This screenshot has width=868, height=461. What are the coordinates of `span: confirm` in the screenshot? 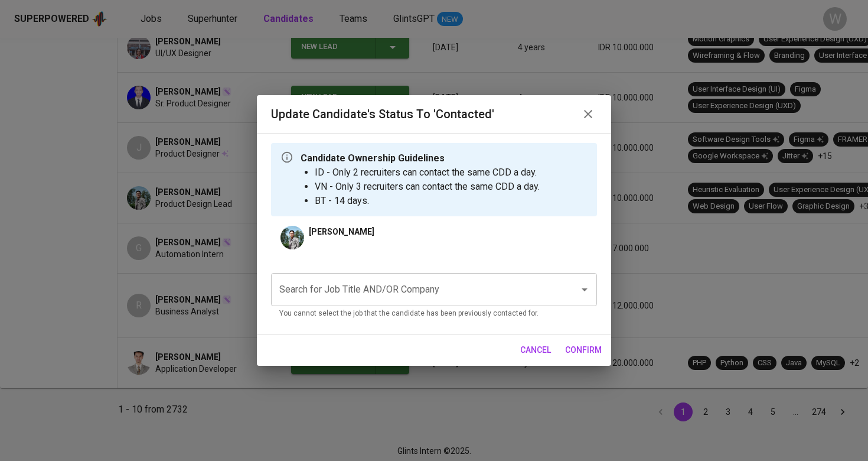 It's located at (584, 350).